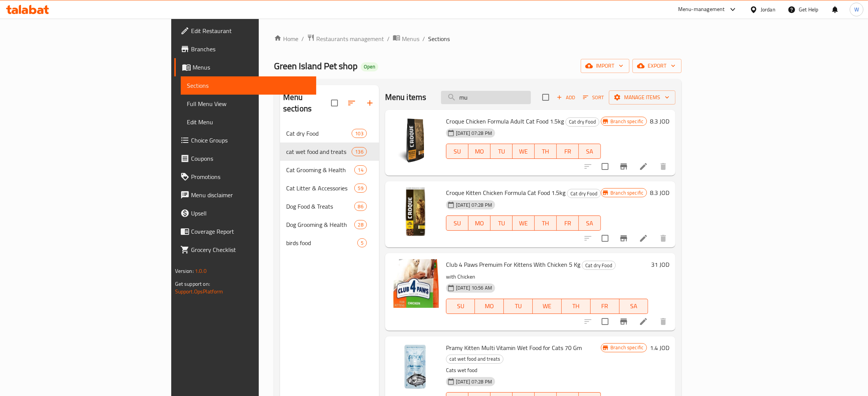  What do you see at coordinates (245, 30) in the screenshot?
I see `a: Edit Restaurant` at bounding box center [245, 30].